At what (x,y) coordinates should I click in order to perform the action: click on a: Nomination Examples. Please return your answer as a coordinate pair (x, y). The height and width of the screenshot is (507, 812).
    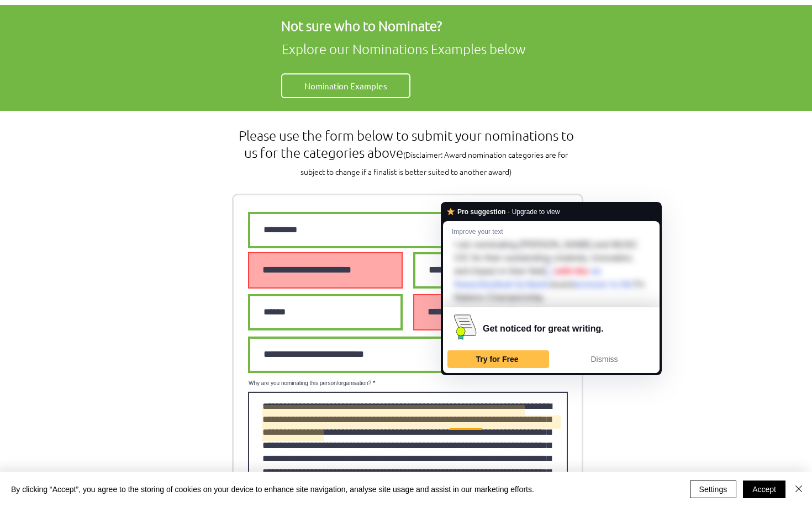
    Looking at the image, I should click on (345, 85).